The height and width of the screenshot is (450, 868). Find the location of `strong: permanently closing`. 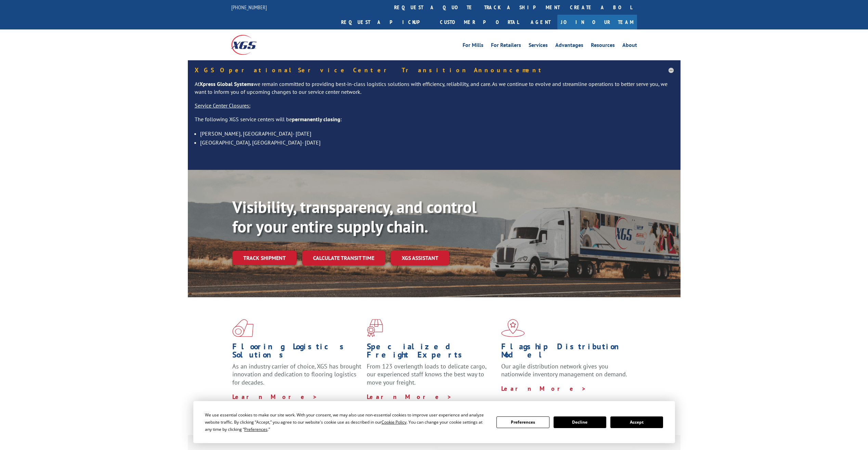

strong: permanently closing is located at coordinates (317, 119).